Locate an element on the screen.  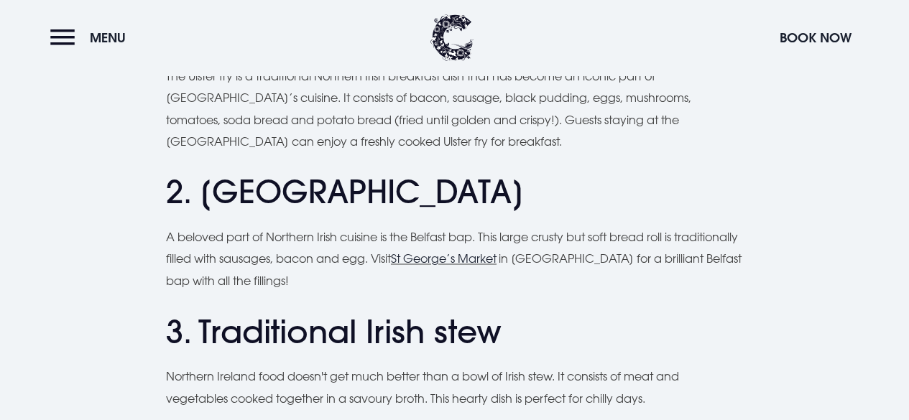
button: Book Now is located at coordinates (815, 37).